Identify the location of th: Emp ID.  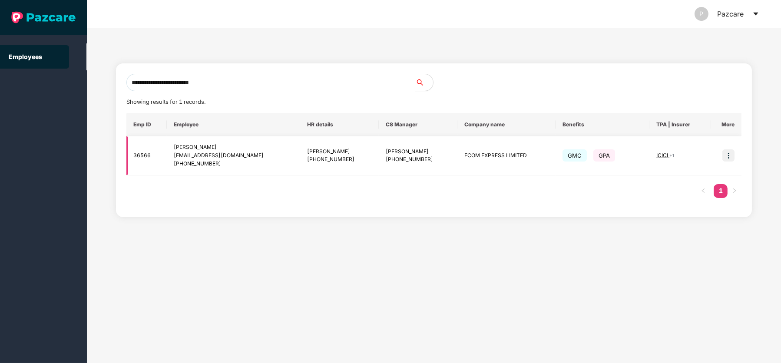
(147, 125).